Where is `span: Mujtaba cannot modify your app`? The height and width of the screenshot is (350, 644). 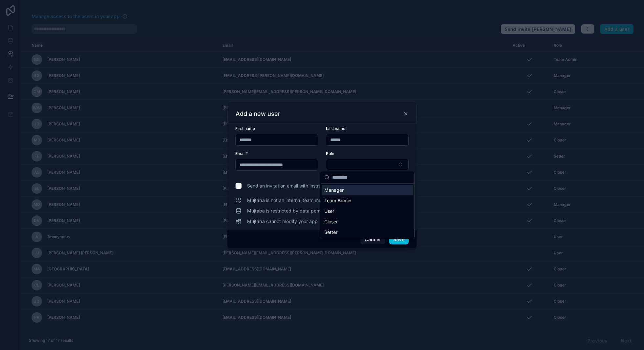 span: Mujtaba cannot modify your app is located at coordinates (282, 222).